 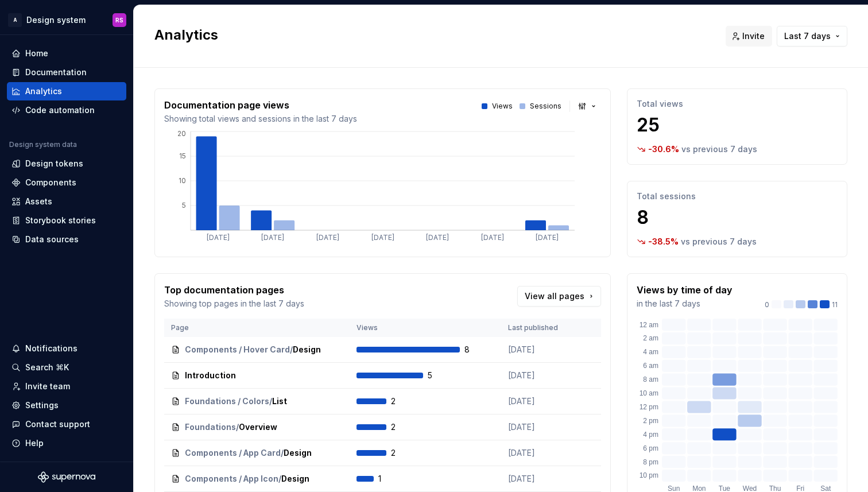 What do you see at coordinates (58, 424) in the screenshot?
I see `div: Contact support` at bounding box center [58, 424].